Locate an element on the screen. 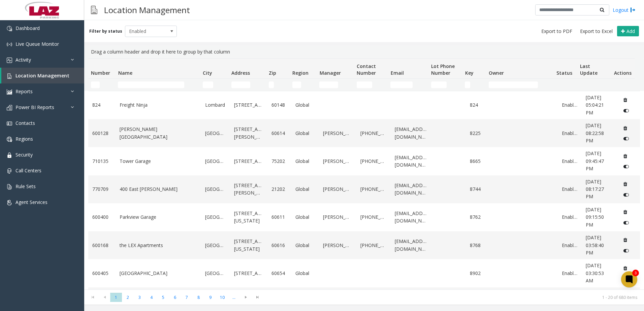 This screenshot has width=644, height=311. a: Lombard is located at coordinates (215, 105).